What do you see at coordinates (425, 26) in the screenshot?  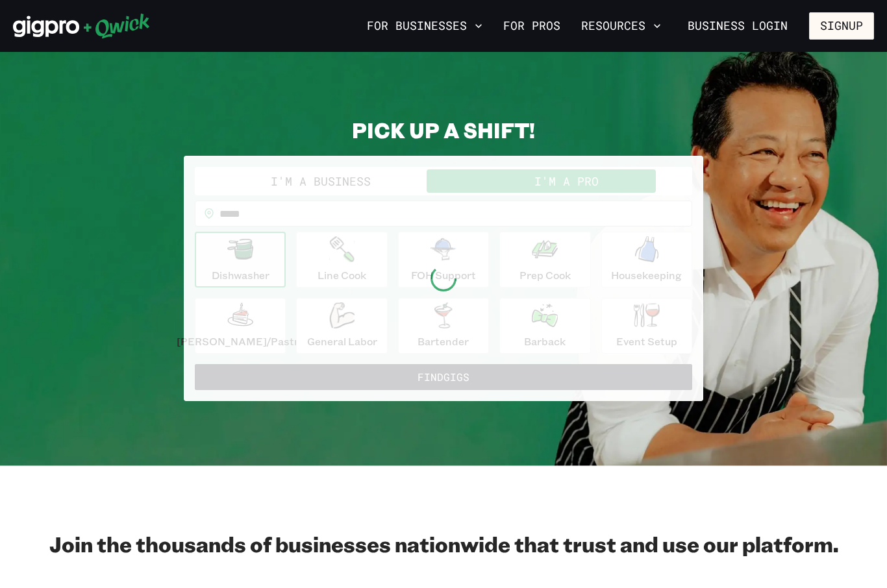 I see `button: For Businesses` at bounding box center [425, 26].